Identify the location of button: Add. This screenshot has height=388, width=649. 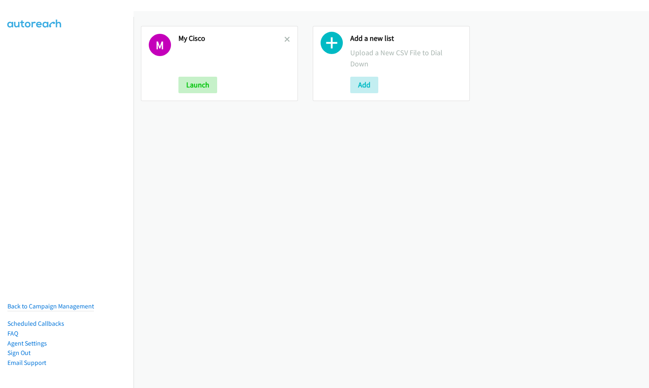
(364, 85).